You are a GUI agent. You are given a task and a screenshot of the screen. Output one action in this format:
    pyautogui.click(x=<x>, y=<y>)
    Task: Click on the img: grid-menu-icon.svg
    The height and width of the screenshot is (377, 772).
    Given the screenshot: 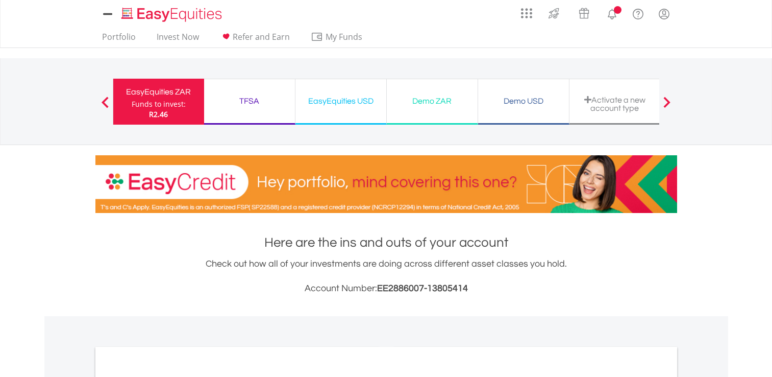 What is the action you would take?
    pyautogui.click(x=527, y=13)
    